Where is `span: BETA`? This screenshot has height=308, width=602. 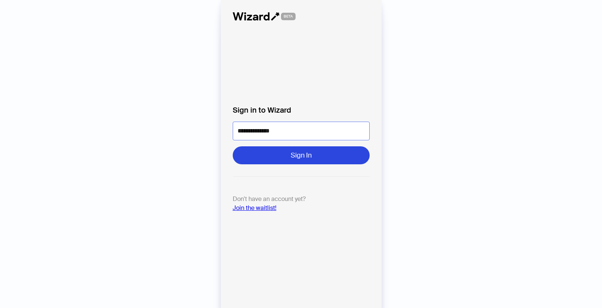
span: BETA is located at coordinates (288, 16).